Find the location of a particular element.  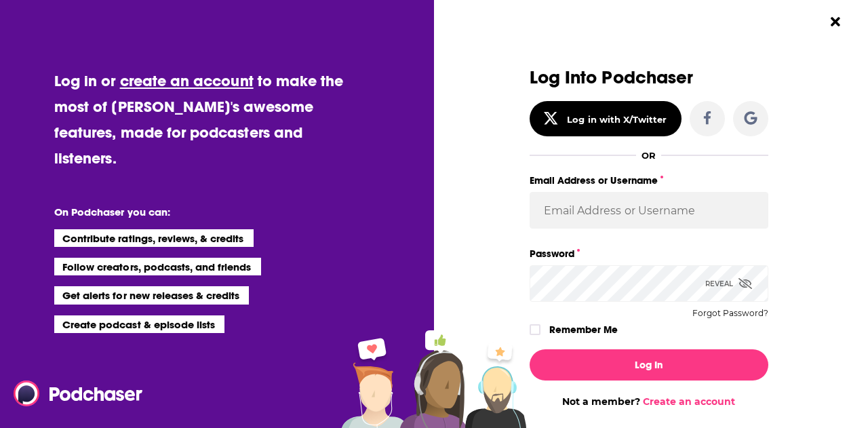

label: Password is located at coordinates (649, 254).